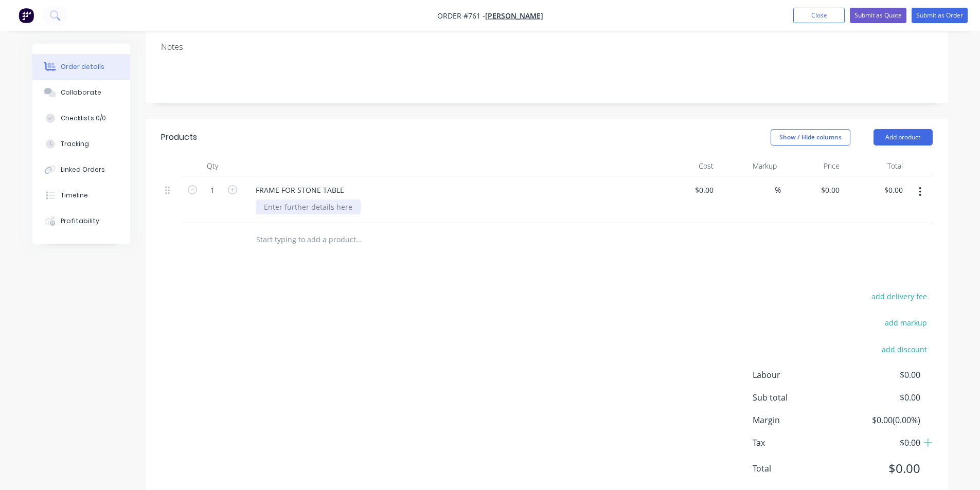 Image resolution: width=980 pixels, height=490 pixels. I want to click on div: Collaborate, so click(81, 93).